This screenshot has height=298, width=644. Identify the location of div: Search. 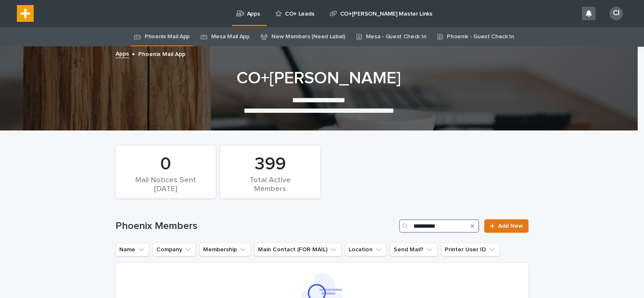
(439, 226).